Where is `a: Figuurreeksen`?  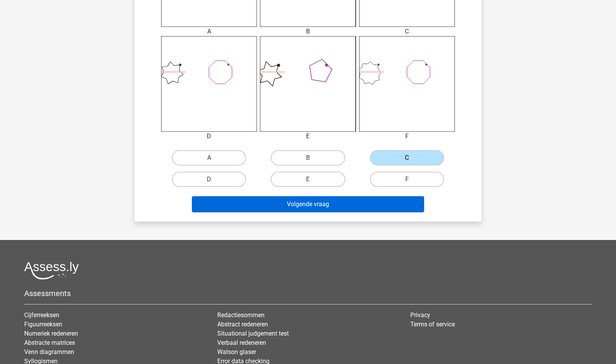
a: Figuurreeksen is located at coordinates (43, 324).